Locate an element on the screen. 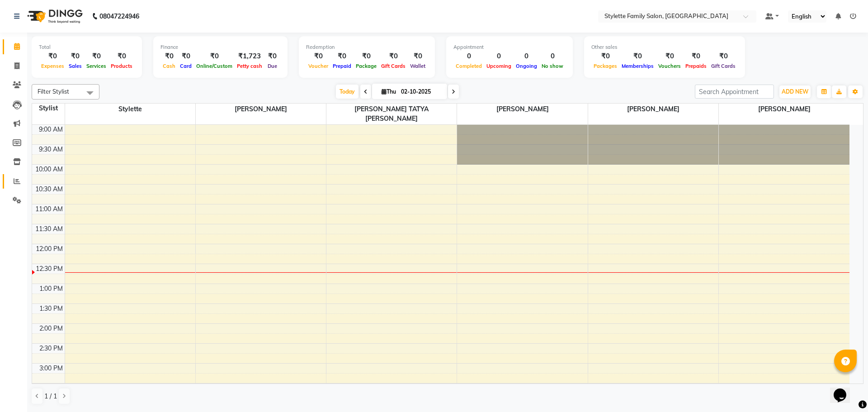 The width and height of the screenshot is (868, 412). span: Prepaids is located at coordinates (695, 67).